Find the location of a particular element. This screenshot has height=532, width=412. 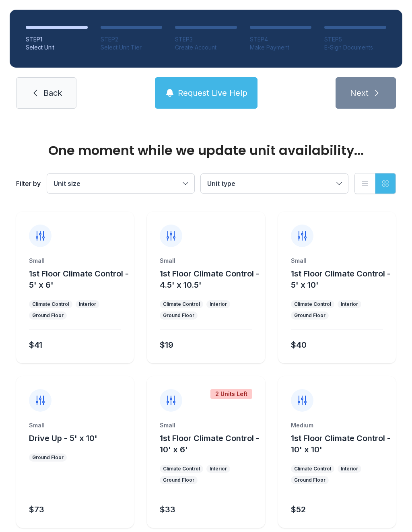

div: STEP 1 is located at coordinates (57, 40).